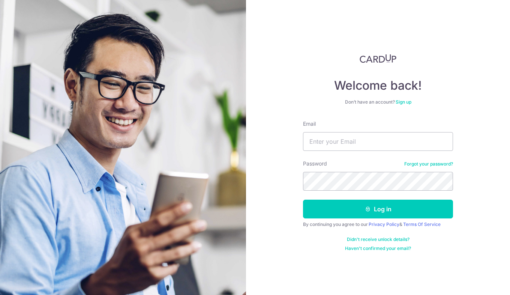  Describe the element at coordinates (378, 239) in the screenshot. I see `a: Didn't receive unlock details?` at that location.